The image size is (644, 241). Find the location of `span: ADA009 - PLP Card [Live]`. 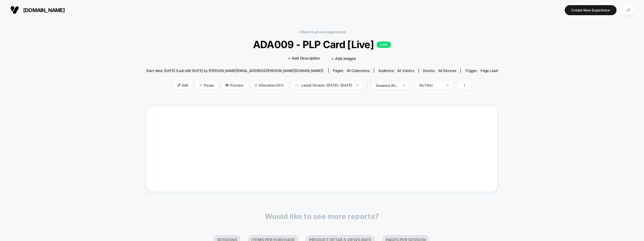

span: ADA009 - PLP Card [Live] is located at coordinates (322, 44).